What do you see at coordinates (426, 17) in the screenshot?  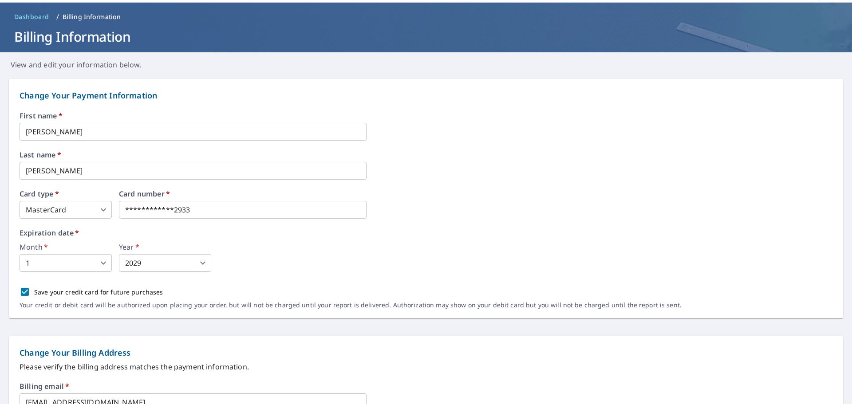 I see `nav: breadcrumb` at bounding box center [426, 17].